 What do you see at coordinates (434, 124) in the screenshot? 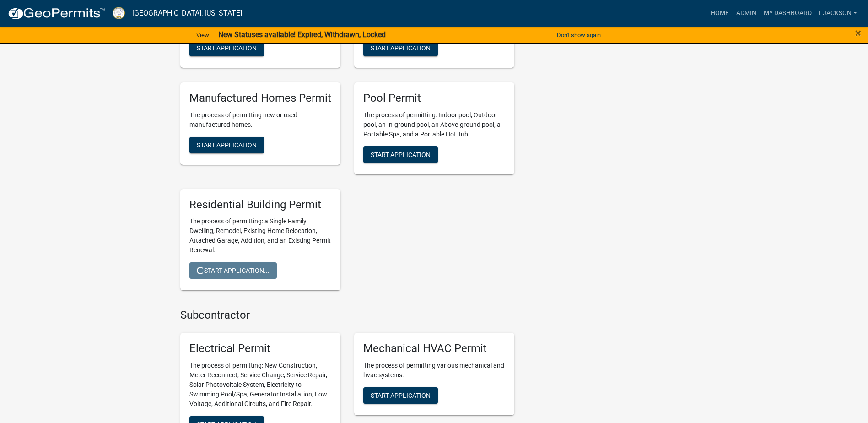
I see `p: The process of permitting: Indoor pool, Outdoor pool, an In-ground pool, an Above-ground pool, a ...` at bounding box center [434, 124].